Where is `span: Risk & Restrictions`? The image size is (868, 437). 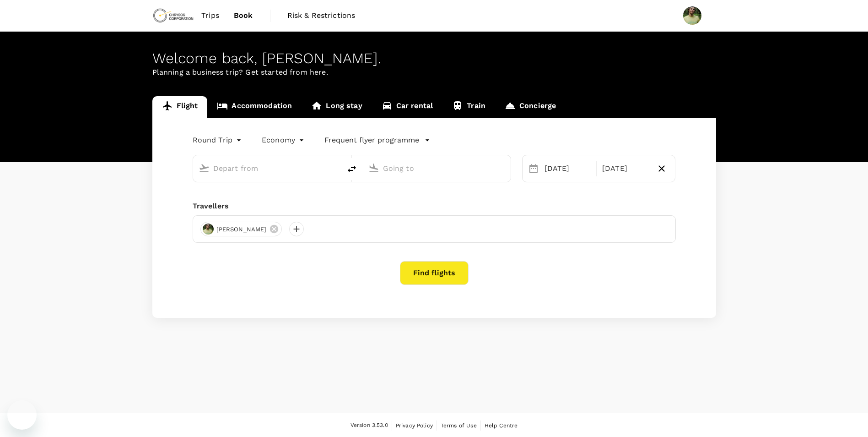
span: Risk & Restrictions is located at coordinates (322, 15).